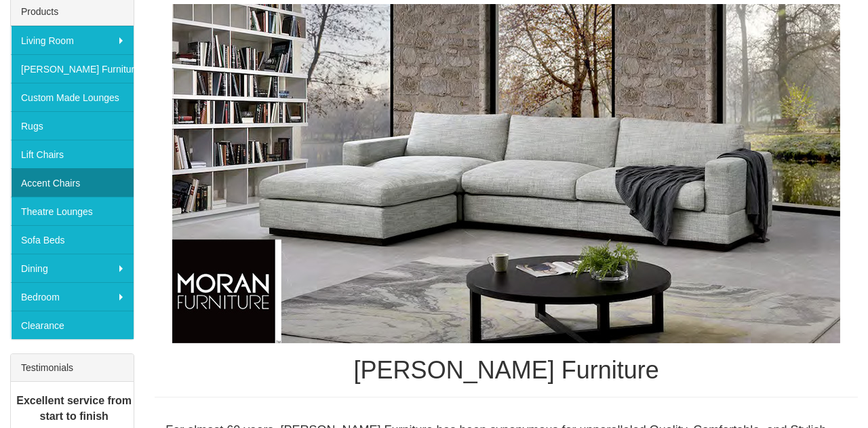  I want to click on a: Clearance, so click(72, 325).